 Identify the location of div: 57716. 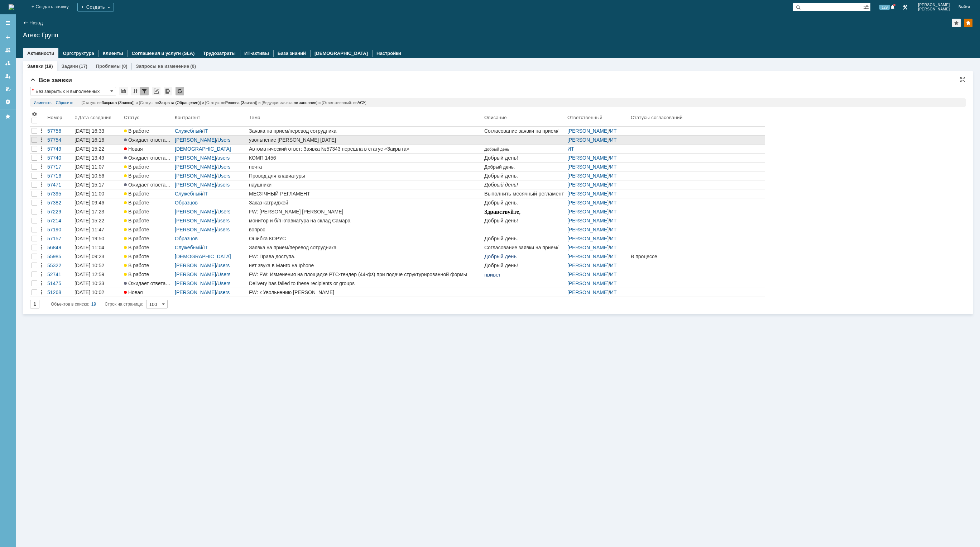
(59, 176).